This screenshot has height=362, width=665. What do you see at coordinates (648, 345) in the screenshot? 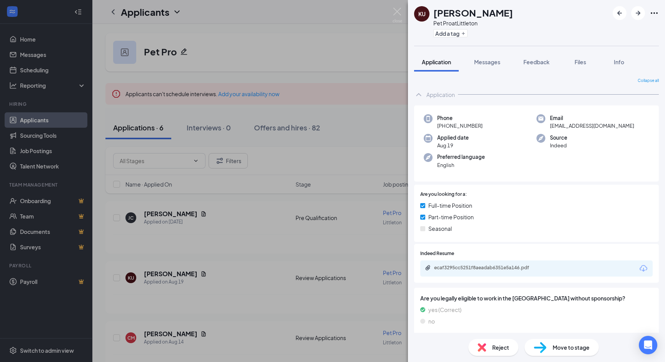
I see `div: Open Intercom Messenger` at bounding box center [648, 345].